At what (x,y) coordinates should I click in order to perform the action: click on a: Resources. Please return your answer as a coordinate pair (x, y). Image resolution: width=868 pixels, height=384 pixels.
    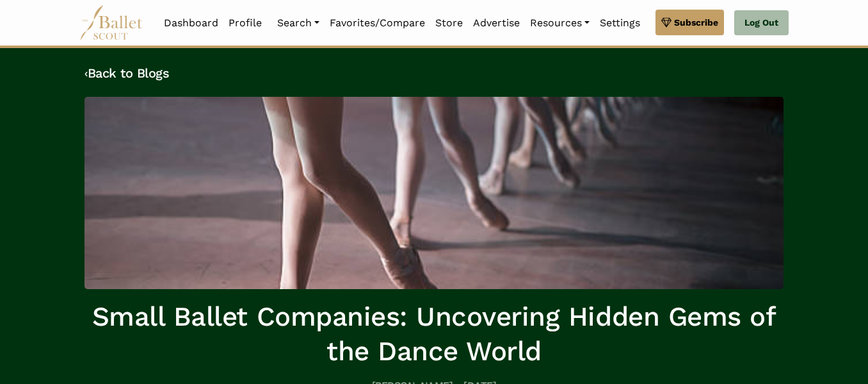
    Looking at the image, I should click on (559, 23).